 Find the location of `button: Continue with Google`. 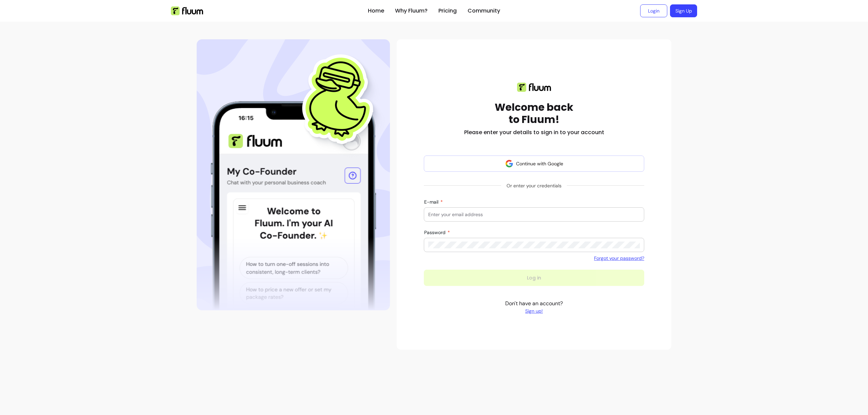

button: Continue with Google is located at coordinates (534, 163).